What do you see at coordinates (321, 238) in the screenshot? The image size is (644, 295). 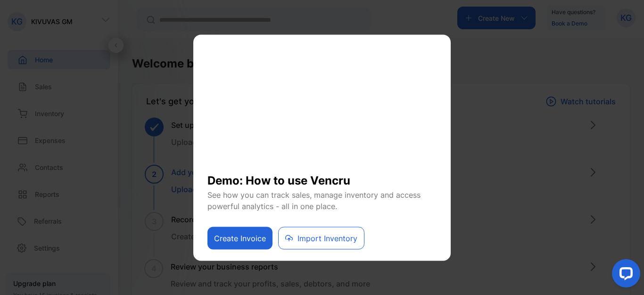 I see `button: Import Inventory` at bounding box center [321, 238].